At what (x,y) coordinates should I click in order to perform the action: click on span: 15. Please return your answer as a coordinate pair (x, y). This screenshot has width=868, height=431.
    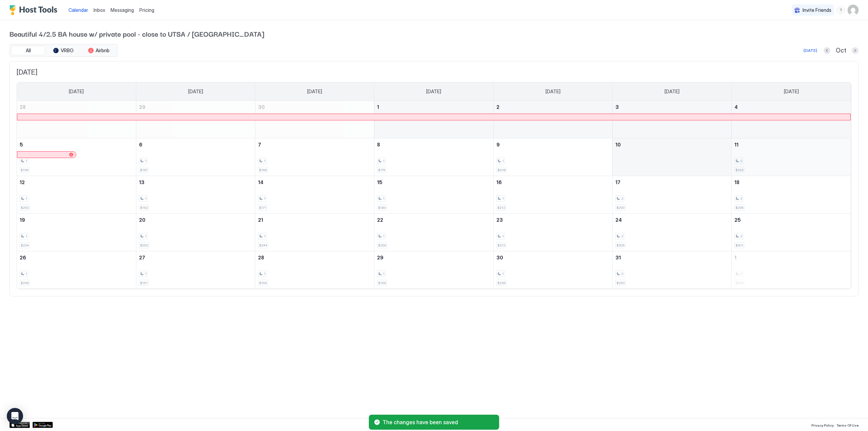
    Looking at the image, I should click on (380, 182).